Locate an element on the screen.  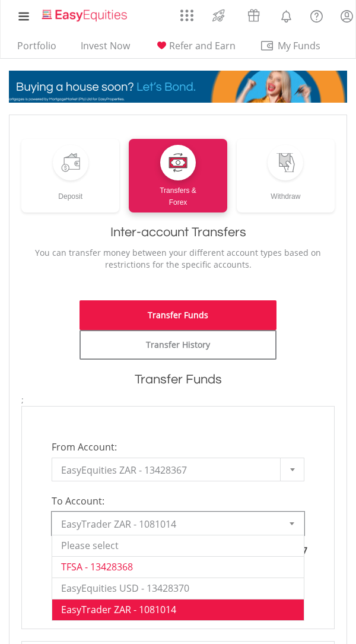
span: From Account: is located at coordinates (178, 447).